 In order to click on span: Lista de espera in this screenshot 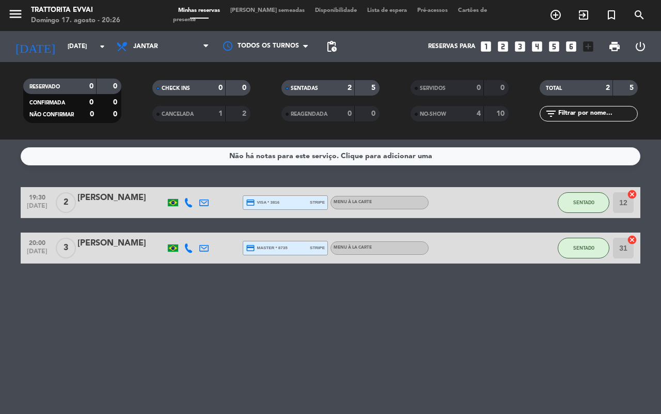, I will do `click(387, 10)`.